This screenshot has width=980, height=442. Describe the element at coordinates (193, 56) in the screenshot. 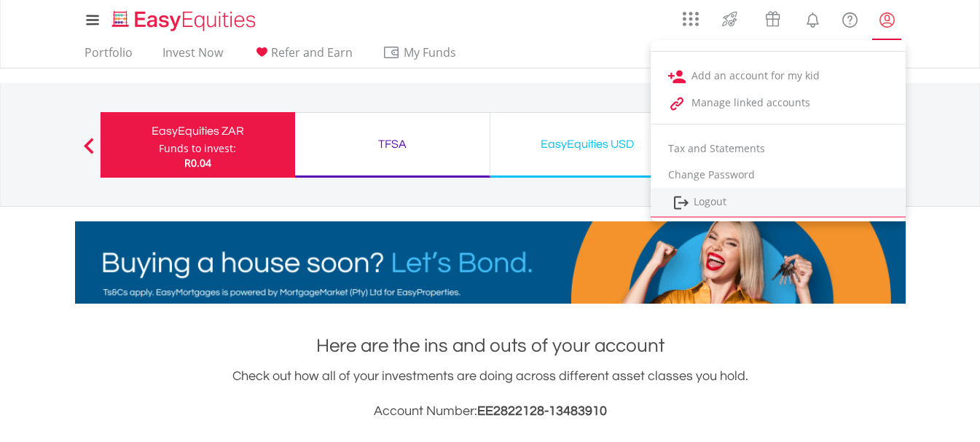

I see `a: Invest Now` at that location.